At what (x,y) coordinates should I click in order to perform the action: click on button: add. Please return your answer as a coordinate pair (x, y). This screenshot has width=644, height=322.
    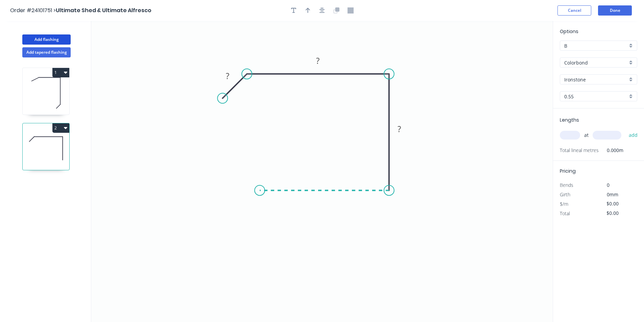
    Looking at the image, I should click on (633, 135).